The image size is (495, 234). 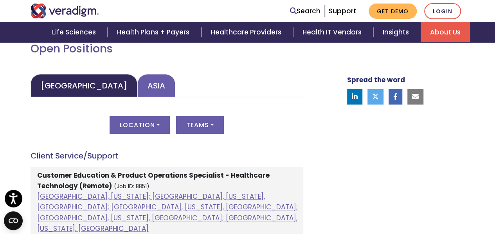 What do you see at coordinates (75, 32) in the screenshot?
I see `a: Life Sciences` at bounding box center [75, 32].